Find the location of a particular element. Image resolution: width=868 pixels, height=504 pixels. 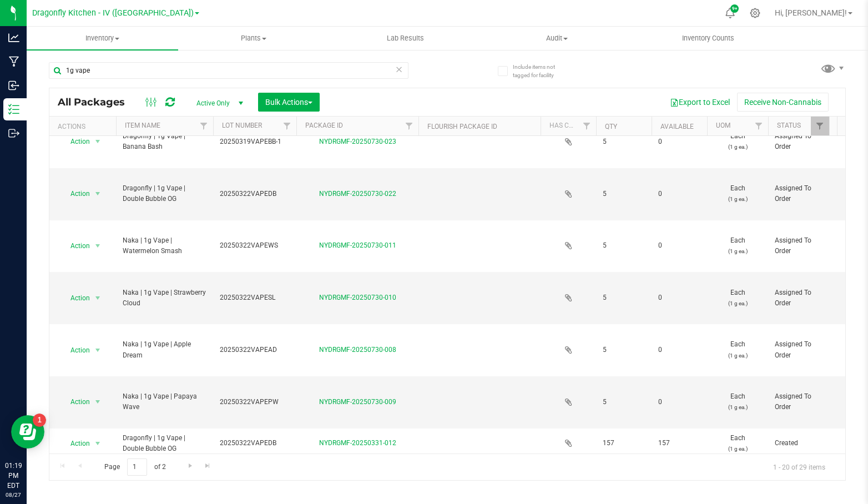

button: Export to Excel is located at coordinates (700, 102).